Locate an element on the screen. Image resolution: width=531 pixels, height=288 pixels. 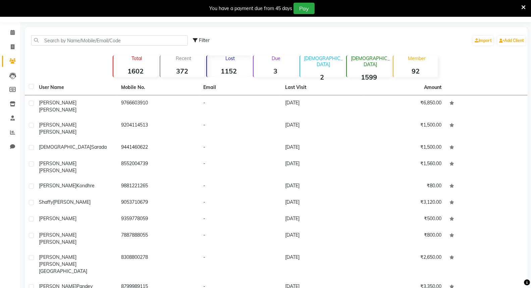
td: ₹3,120.00 is located at coordinates (404, 203).